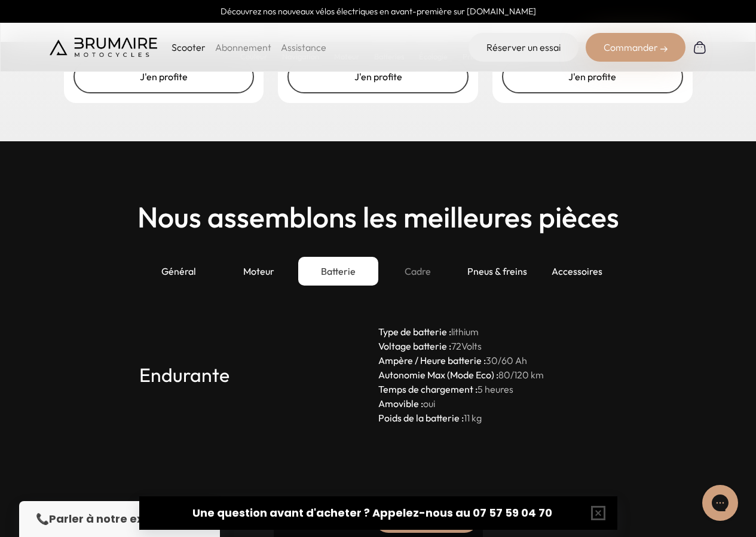  I want to click on button: Open gorgias live chat, so click(24, 22).